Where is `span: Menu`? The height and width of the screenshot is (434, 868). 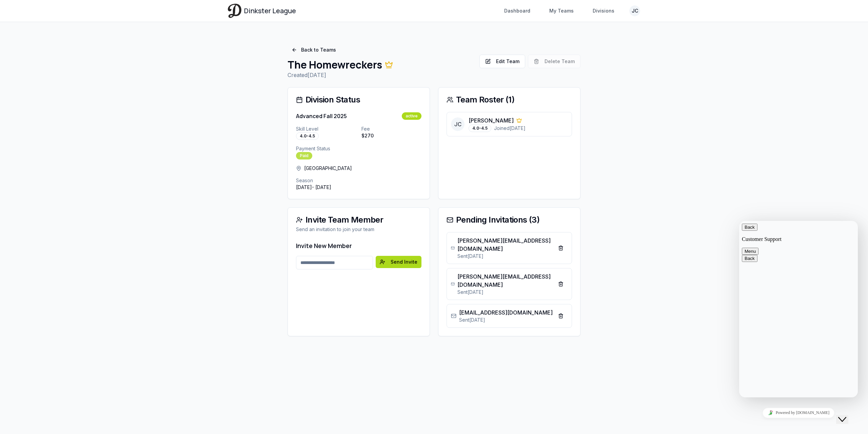
span: Menu is located at coordinates (11, 30).